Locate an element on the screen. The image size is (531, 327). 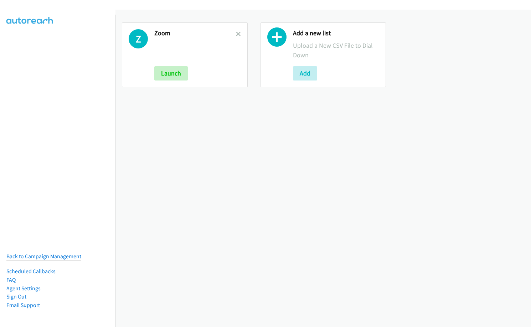
a: FAQ is located at coordinates (11, 280).